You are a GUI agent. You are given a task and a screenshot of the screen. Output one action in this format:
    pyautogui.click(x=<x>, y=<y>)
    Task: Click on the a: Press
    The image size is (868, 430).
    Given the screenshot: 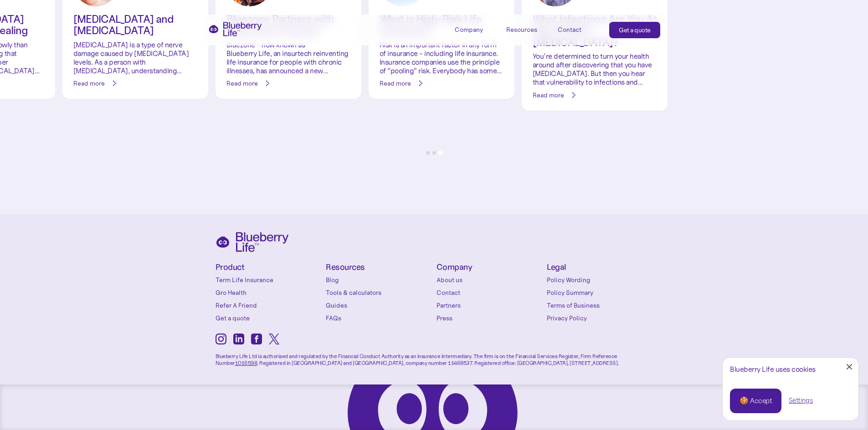 What is the action you would take?
    pyautogui.click(x=489, y=318)
    